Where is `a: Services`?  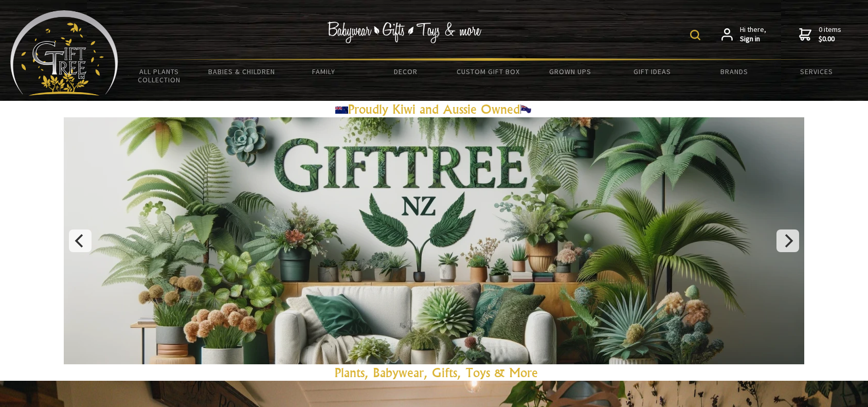
a: Services is located at coordinates (817, 72).